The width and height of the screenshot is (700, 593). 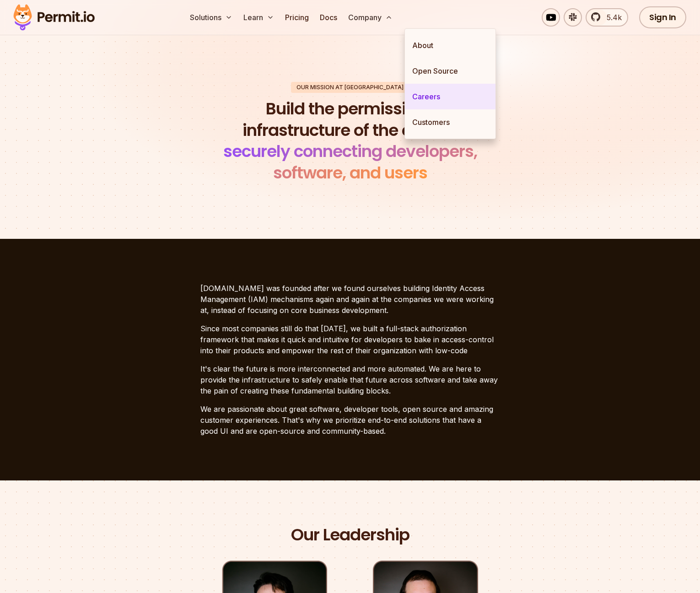 What do you see at coordinates (370, 17) in the screenshot?
I see `button: Company` at bounding box center [370, 17].